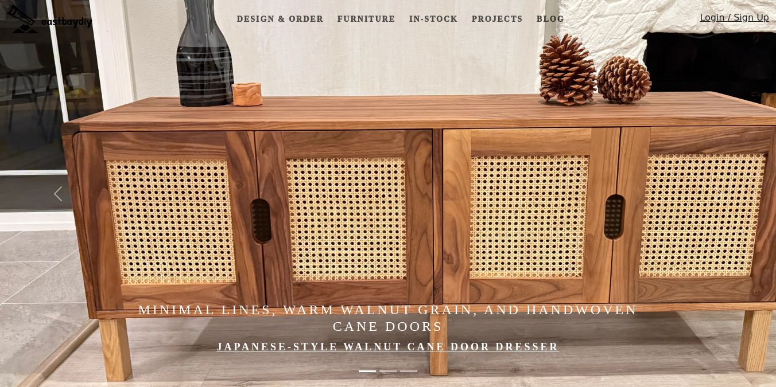 This screenshot has width=776, height=387. I want to click on a: Projects, so click(497, 19).